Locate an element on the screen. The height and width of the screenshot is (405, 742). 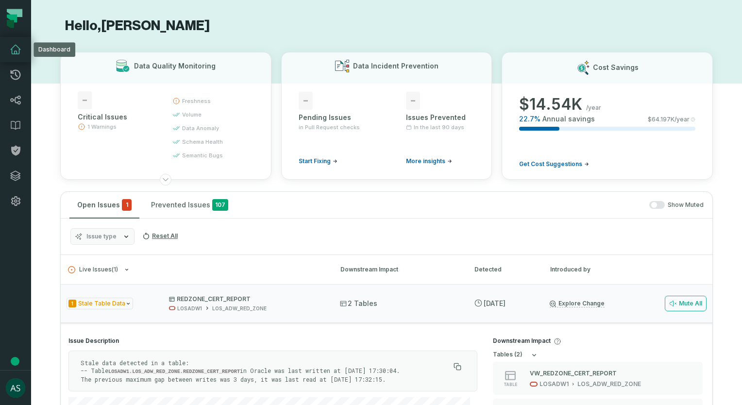
span: data anomaly is located at coordinates (201, 128).